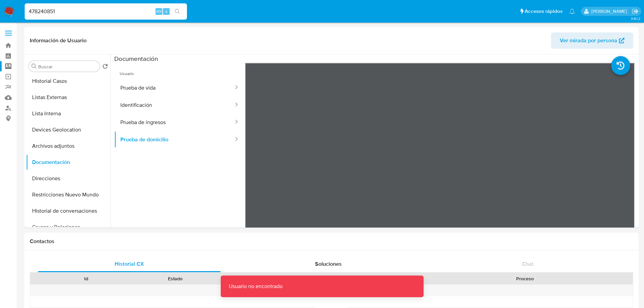 Image resolution: width=644 pixels, height=308 pixels. What do you see at coordinates (67, 67) in the screenshot?
I see `input: Buscar` at bounding box center [67, 67].